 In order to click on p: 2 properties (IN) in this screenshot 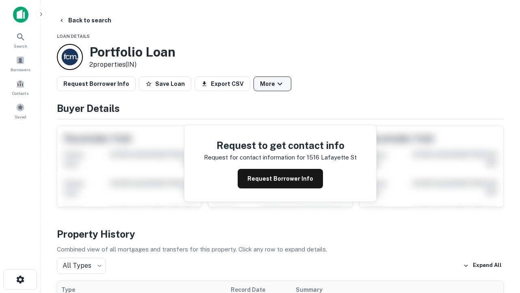, I will do `click(133, 65)`.